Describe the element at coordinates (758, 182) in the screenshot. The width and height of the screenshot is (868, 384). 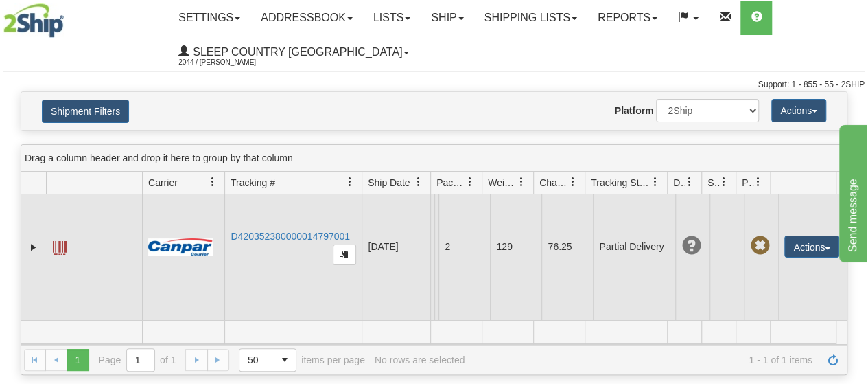
I see `a: Pickup Status filter column settings` at that location.